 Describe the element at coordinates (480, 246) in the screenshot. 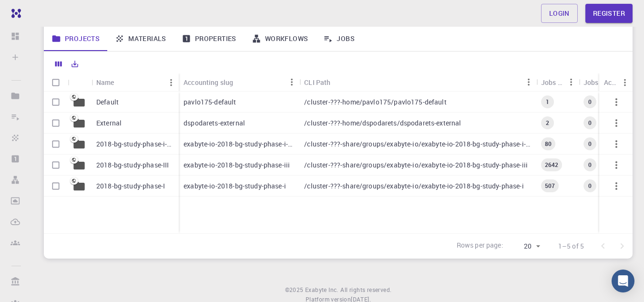

I see `p: Rows per page:` at that location.